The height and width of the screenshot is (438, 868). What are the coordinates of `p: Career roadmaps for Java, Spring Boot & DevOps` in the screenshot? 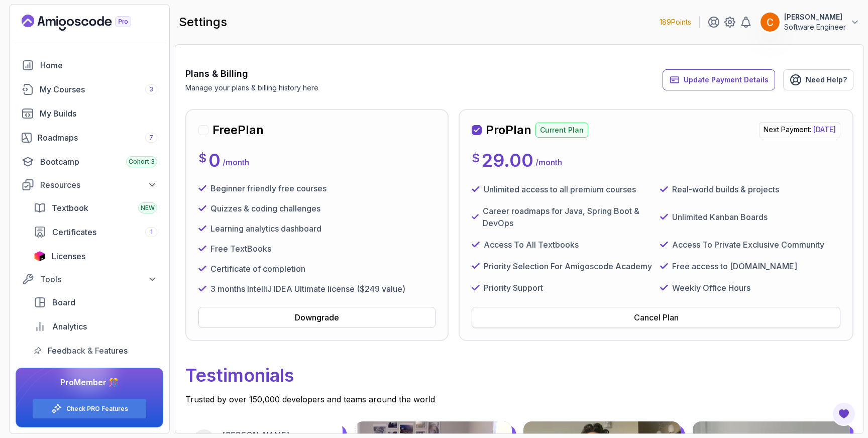 It's located at (567, 217).